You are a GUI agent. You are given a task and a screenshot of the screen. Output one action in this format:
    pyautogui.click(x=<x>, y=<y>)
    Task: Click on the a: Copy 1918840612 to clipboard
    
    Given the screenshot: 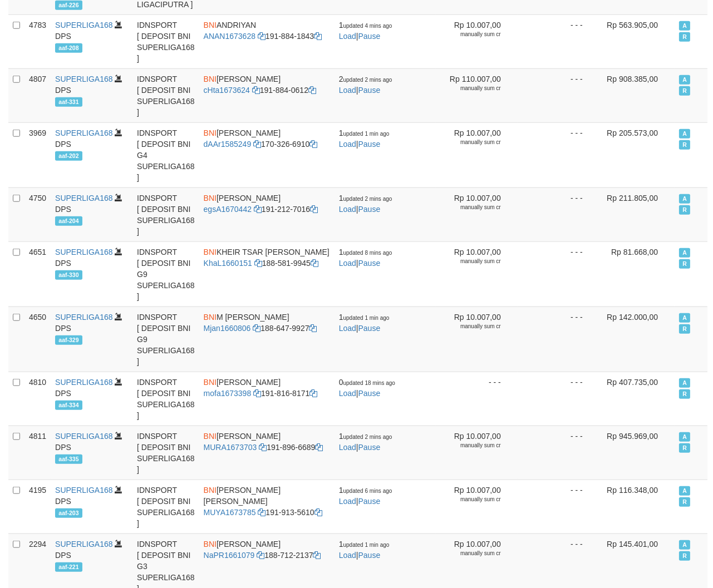 What is the action you would take?
    pyautogui.click(x=312, y=90)
    